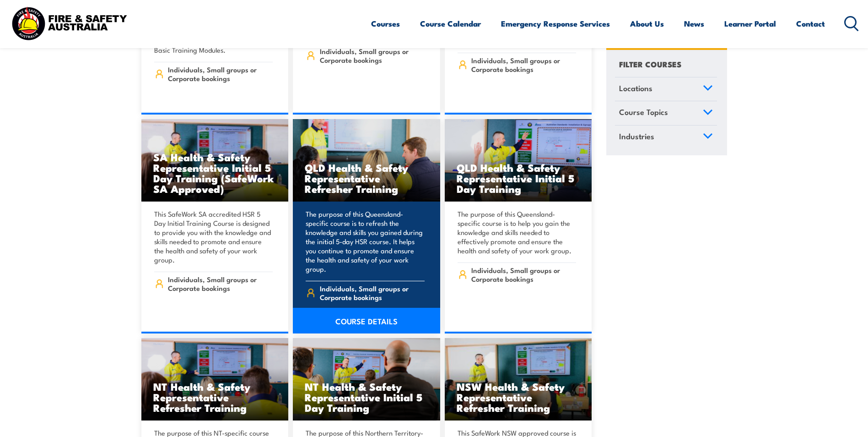 The image size is (868, 437). Describe the element at coordinates (367, 160) in the screenshot. I see `a: QLD Health & Safety Representative Refresher Training` at that location.